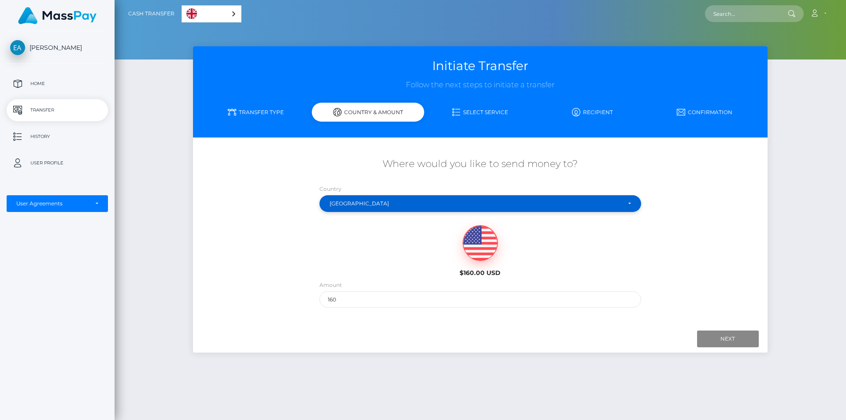 The height and width of the screenshot is (420, 846). I want to click on p: History, so click(57, 137).